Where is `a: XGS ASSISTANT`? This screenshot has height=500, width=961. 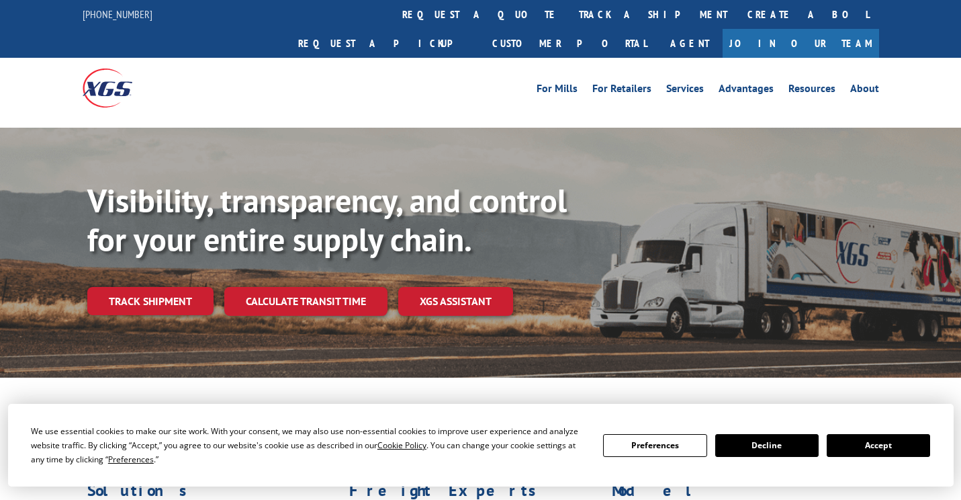
a: XGS ASSISTANT is located at coordinates (455, 301).